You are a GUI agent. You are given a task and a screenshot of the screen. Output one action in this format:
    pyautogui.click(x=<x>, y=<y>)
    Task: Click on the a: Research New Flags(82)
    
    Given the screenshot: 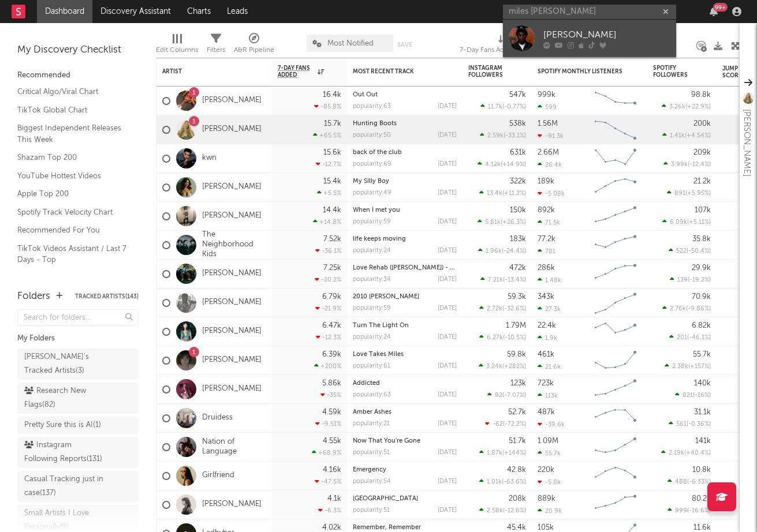 What is the action you would take?
    pyautogui.click(x=78, y=398)
    